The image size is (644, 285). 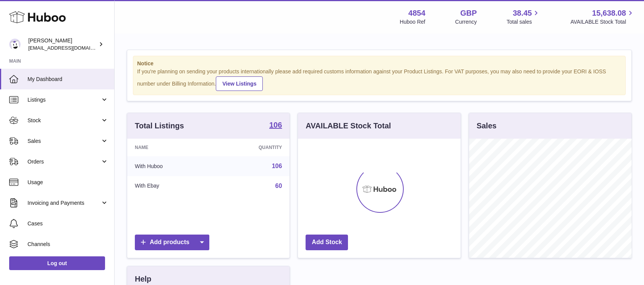 What do you see at coordinates (143, 278) in the screenshot?
I see `h3: Help` at bounding box center [143, 278].